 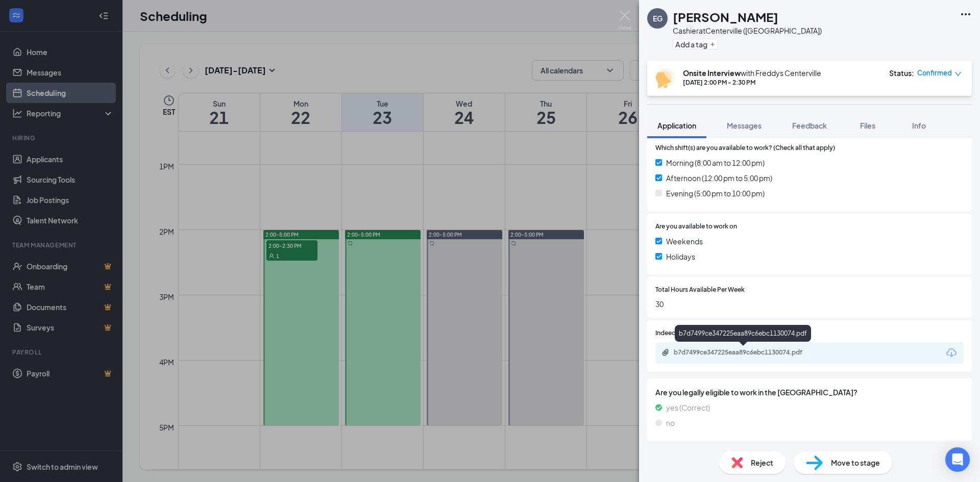 What do you see at coordinates (681, 257) in the screenshot?
I see `span: Holidays` at bounding box center [681, 257].